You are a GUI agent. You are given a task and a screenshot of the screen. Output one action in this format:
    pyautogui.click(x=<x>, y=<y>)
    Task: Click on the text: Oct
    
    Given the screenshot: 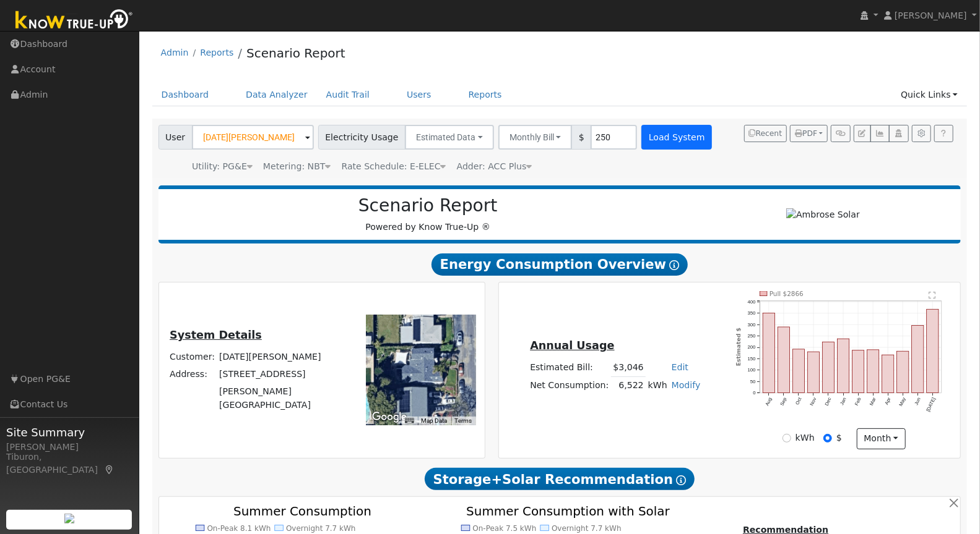 What is the action you would take?
    pyautogui.click(x=799, y=401)
    